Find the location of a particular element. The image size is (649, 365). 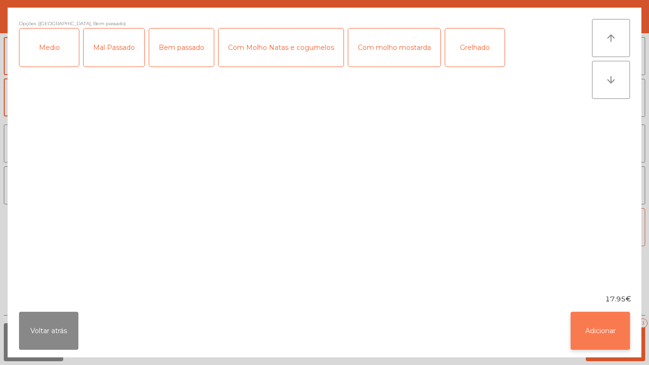

button: Voltar atrás is located at coordinates (48, 331).